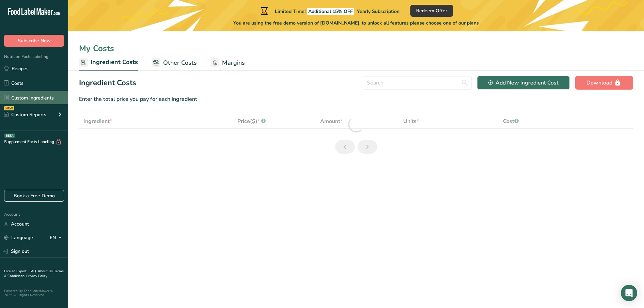 Image resolution: width=644 pixels, height=308 pixels. I want to click on span: Redeem Offer, so click(432, 10).